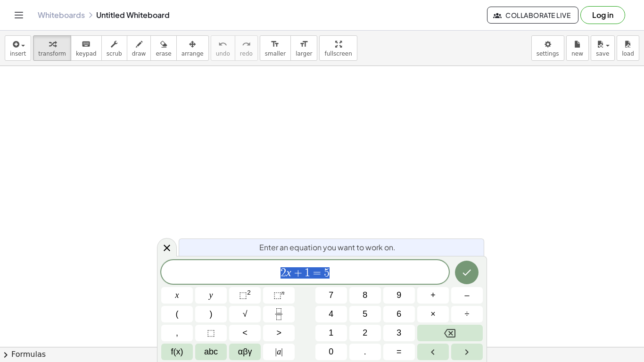 This screenshot has width=644, height=362. What do you see at coordinates (211, 295) in the screenshot?
I see `span: y` at bounding box center [211, 295].